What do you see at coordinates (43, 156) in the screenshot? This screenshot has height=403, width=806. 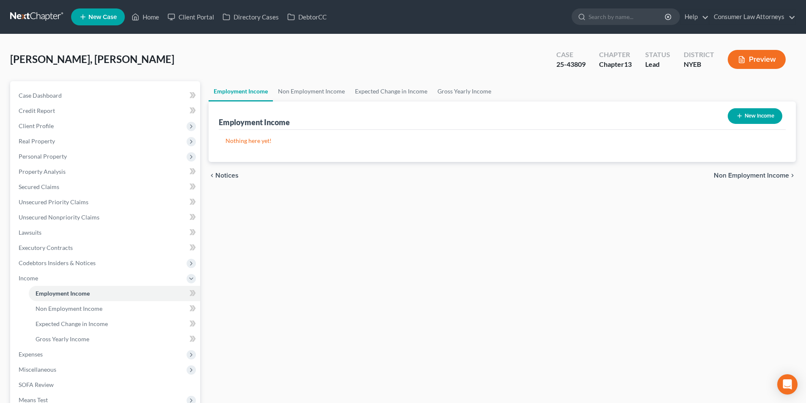 I see `span: Personal Property` at bounding box center [43, 156].